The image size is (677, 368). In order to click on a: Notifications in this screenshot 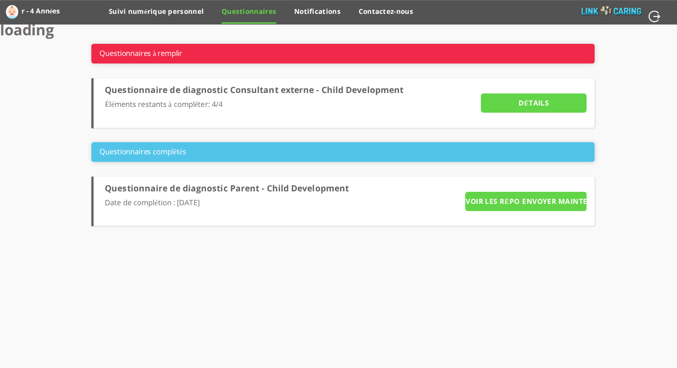, I will do `click(317, 15)`.